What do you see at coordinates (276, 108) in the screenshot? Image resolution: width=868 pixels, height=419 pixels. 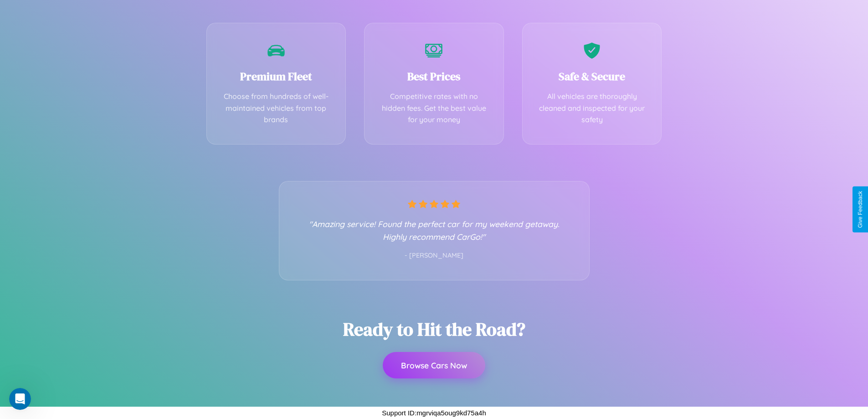 I see `p: Choose from hundreds of well-maintained vehicles from top brands` at bounding box center [276, 108].